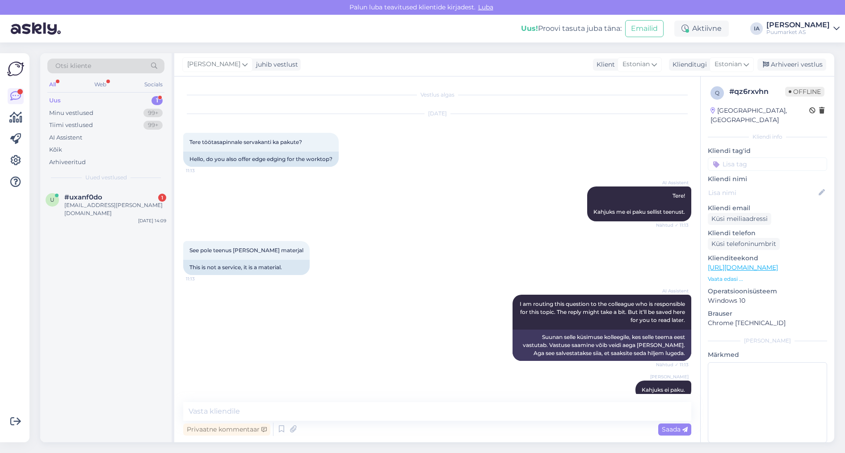 The width and height of the screenshot is (845, 453). Describe the element at coordinates (71, 125) in the screenshot. I see `div: Tiimi vestlused` at that location.